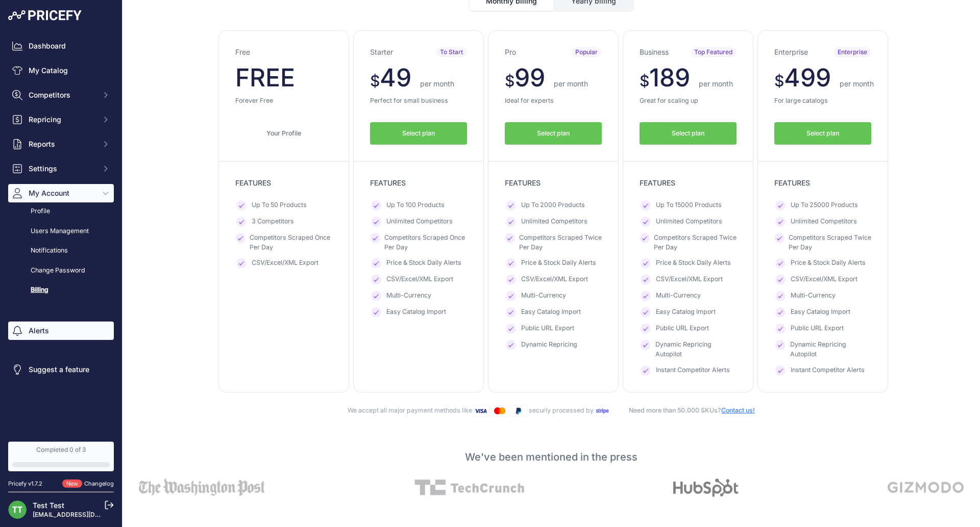 This screenshot has height=527, width=980. I want to click on button: Reports, so click(60, 144).